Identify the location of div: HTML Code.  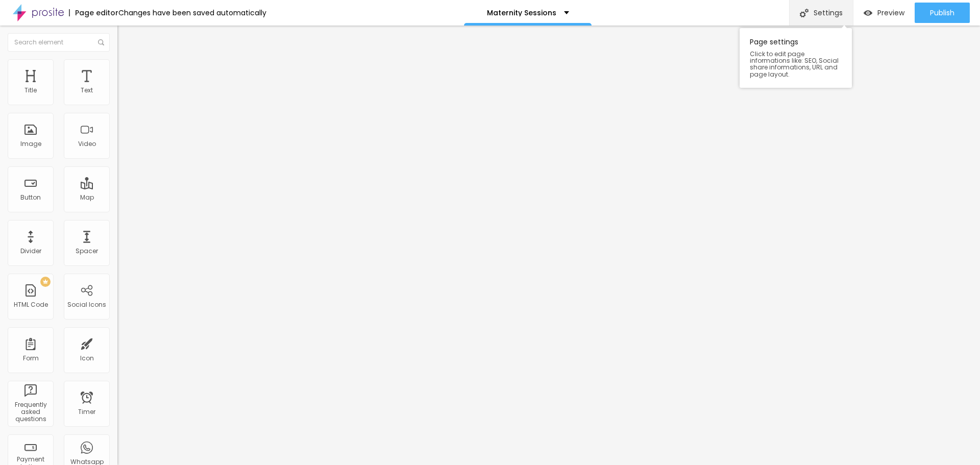
(31, 305).